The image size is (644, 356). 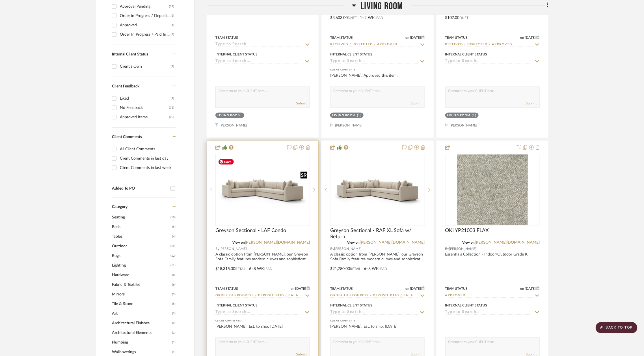 What do you see at coordinates (140, 256) in the screenshot?
I see `span: Rugs` at bounding box center [140, 256].